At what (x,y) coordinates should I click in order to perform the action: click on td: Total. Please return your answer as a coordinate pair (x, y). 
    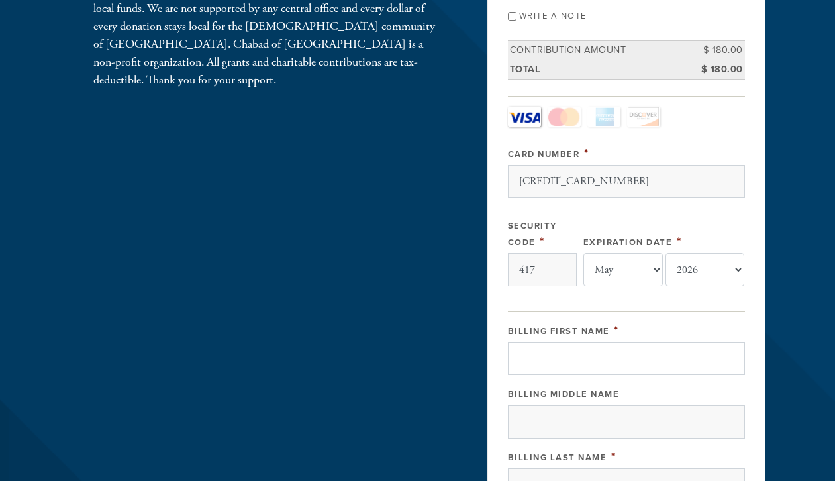
    Looking at the image, I should click on (596, 69).